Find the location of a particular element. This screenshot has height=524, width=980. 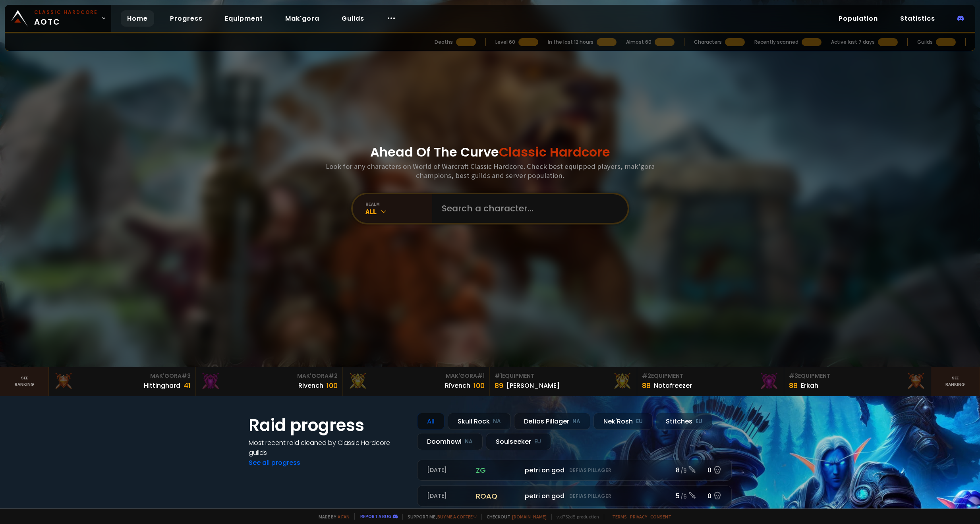

a: Classic HardcoreAOTC is located at coordinates (58, 19).